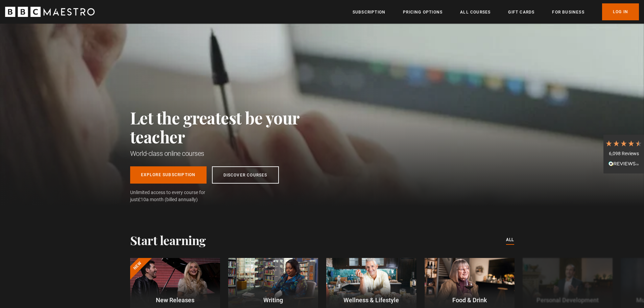 The image size is (644, 308). I want to click on a: All Courses, so click(475, 12).